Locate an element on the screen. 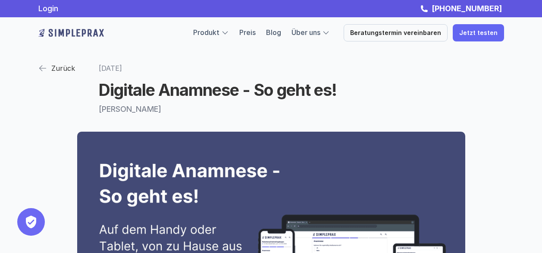 This screenshot has height=253, width=542. a: Login is located at coordinates (48, 8).